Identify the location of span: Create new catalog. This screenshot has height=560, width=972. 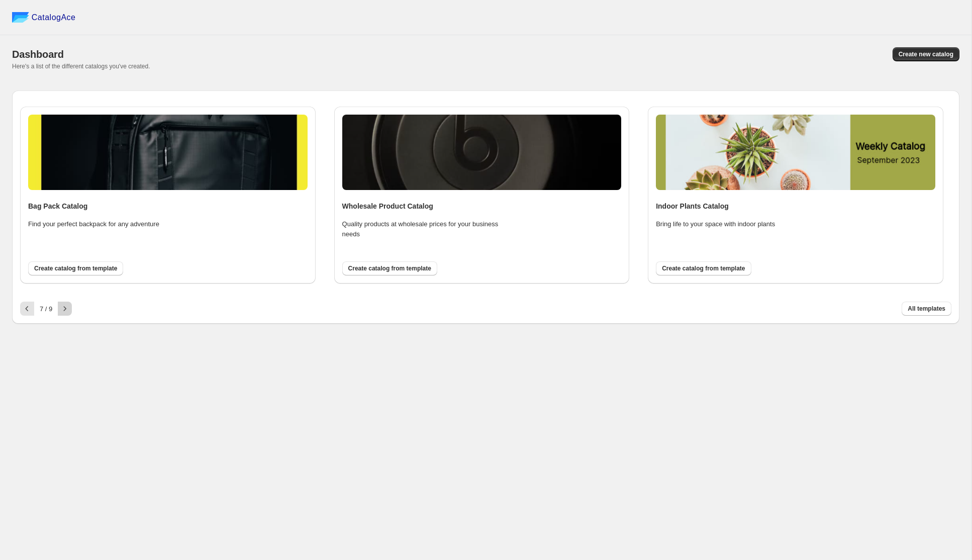
(926, 54).